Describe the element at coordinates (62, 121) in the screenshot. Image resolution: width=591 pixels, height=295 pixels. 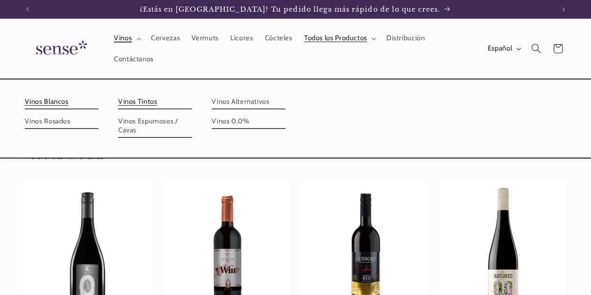
I see `a: Vinos Rosados` at that location.